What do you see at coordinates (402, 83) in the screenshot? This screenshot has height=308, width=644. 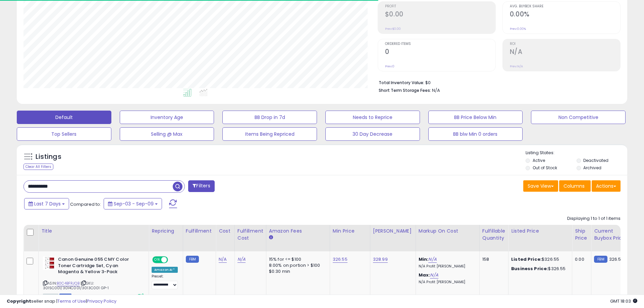 I see `b: Total Inventory Value:` at bounding box center [402, 83].